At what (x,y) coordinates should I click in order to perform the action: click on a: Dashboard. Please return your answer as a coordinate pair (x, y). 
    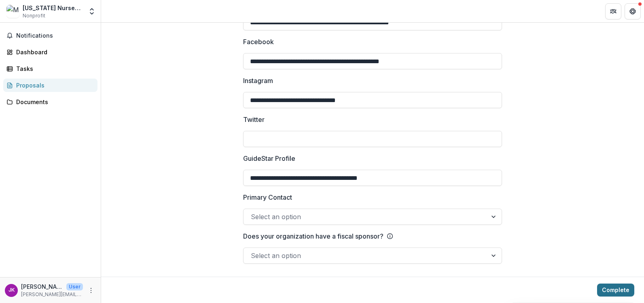
    Looking at the image, I should click on (50, 52).